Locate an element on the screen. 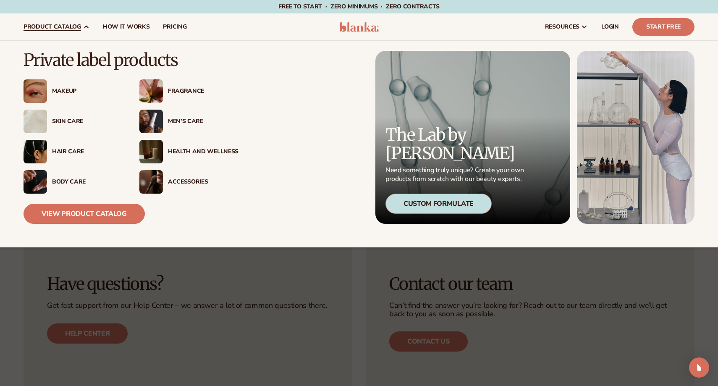  a: Candles and incense on table. Health And Wellness is located at coordinates (189, 152).